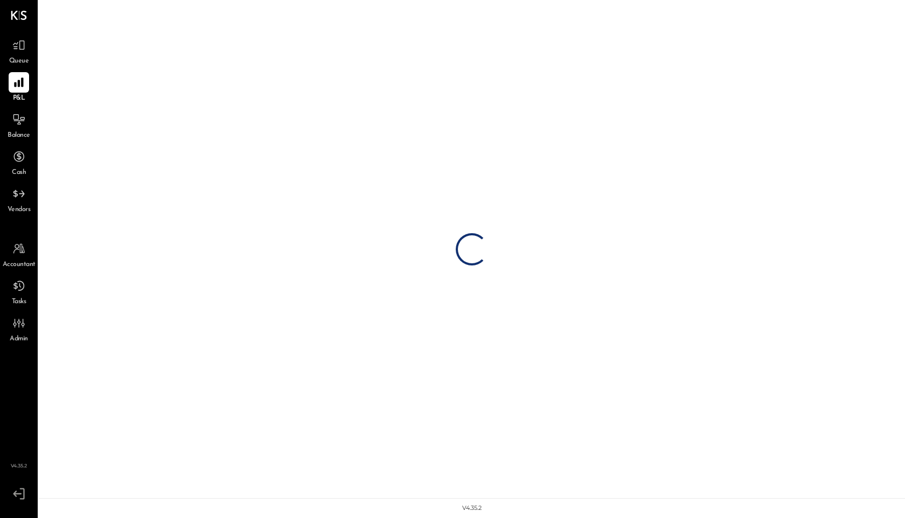  What do you see at coordinates (19, 51) in the screenshot?
I see `a: Queue` at bounding box center [19, 51].